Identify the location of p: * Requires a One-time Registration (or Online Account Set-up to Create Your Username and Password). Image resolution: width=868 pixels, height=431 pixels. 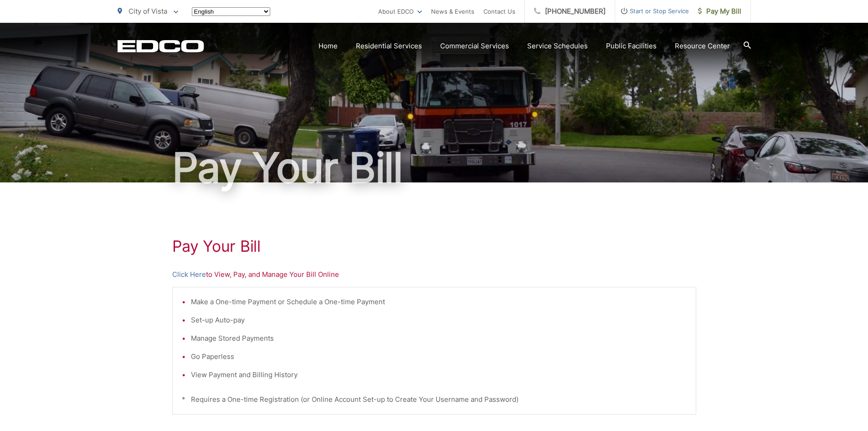
(434, 399).